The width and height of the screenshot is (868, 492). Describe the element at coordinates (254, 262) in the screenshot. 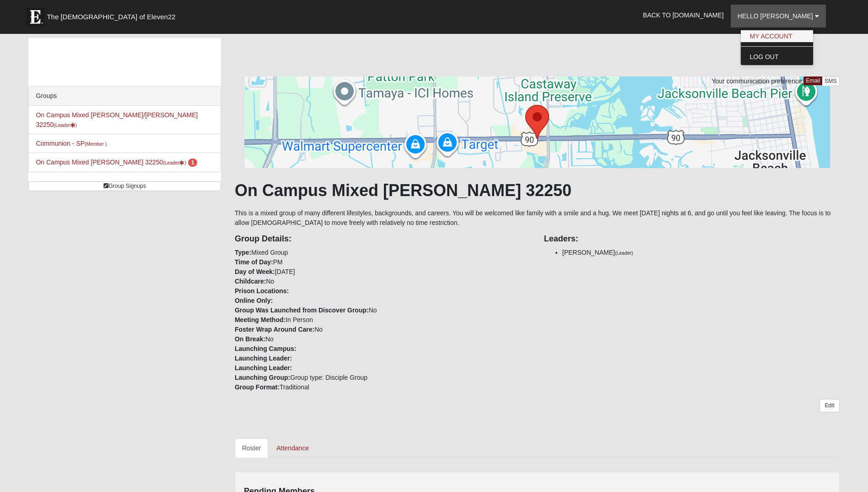

I see `strong: Time of Day:` at that location.